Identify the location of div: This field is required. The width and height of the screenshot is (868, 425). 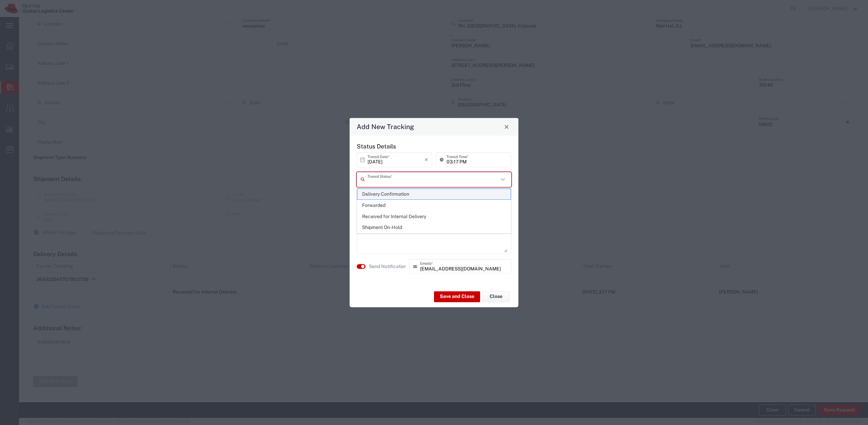
(434, 189).